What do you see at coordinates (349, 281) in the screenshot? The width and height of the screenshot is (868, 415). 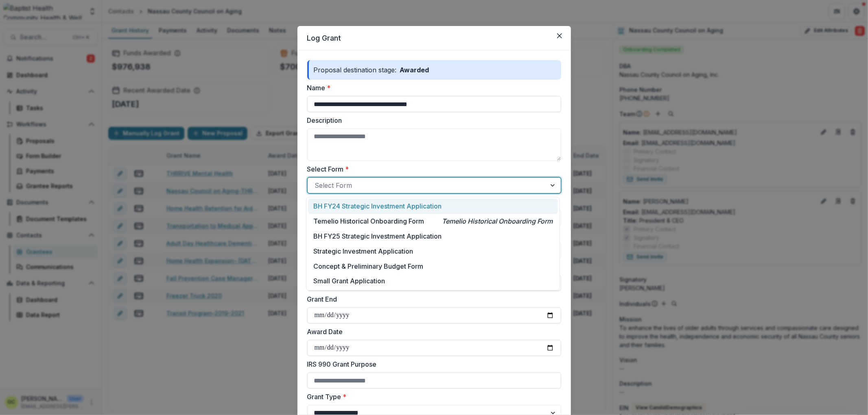 I see `p: Small Grant Application` at bounding box center [349, 281].